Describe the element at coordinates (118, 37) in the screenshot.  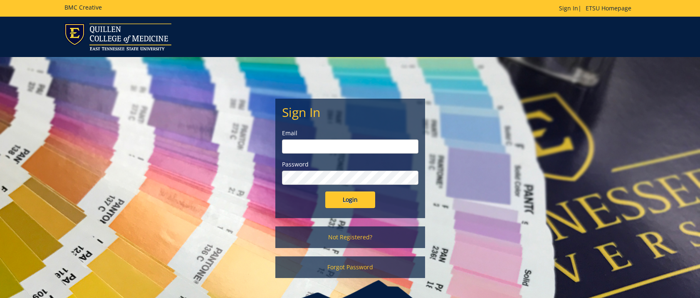
I see `img: ETSU logo` at that location.